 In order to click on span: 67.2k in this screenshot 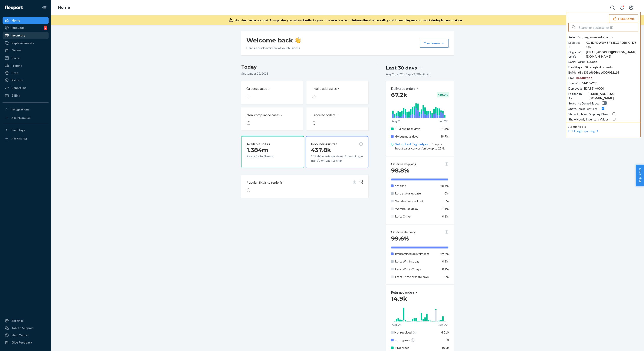, I will do `click(399, 95)`.